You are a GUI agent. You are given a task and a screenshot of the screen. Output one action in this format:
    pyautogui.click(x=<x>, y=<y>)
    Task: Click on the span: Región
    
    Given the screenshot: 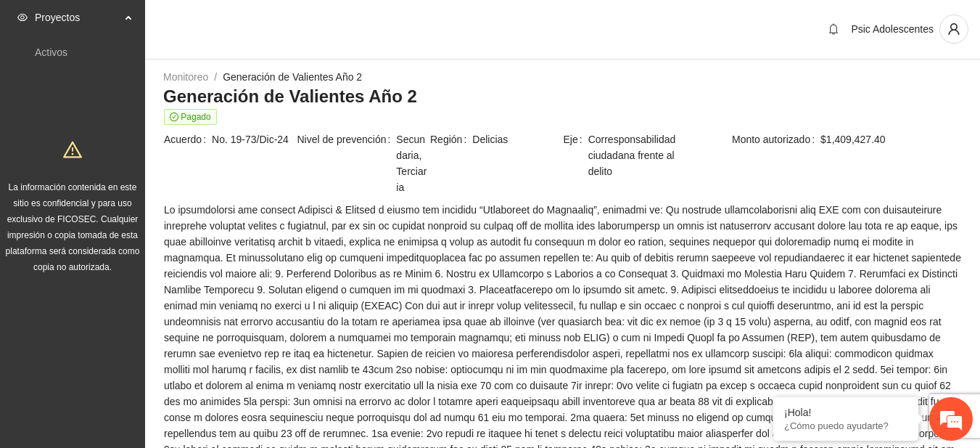 What is the action you would take?
    pyautogui.click(x=451, y=139)
    